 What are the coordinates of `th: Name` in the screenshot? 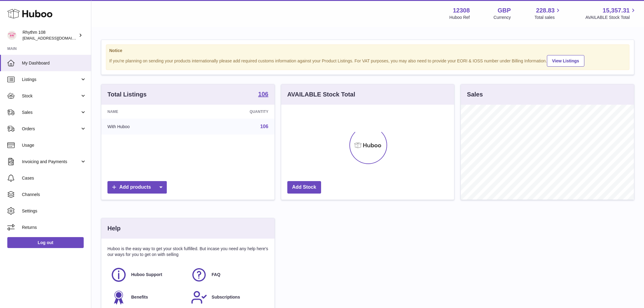 It's located at (147, 112).